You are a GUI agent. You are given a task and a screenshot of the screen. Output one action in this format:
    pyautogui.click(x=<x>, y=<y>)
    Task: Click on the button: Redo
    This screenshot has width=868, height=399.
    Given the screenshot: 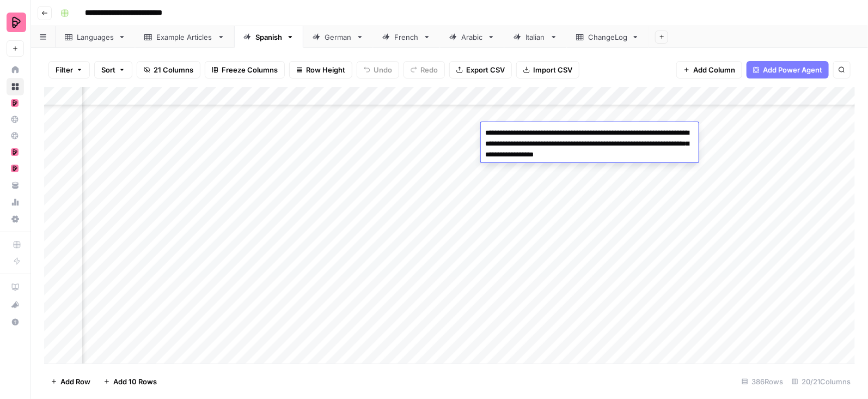 What is the action you would take?
    pyautogui.click(x=424, y=70)
    